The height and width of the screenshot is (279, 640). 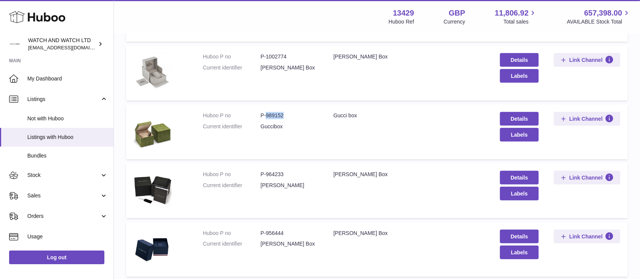 What do you see at coordinates (68, 236) in the screenshot?
I see `span: Usage` at bounding box center [68, 236].